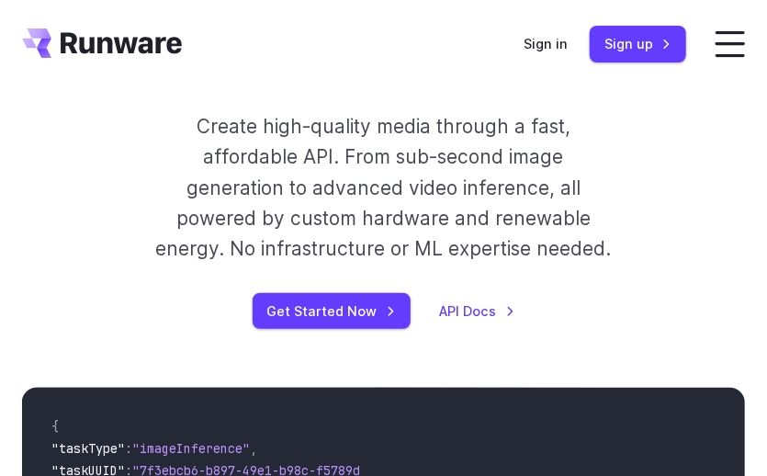  I want to click on span: "taskType", so click(88, 448).